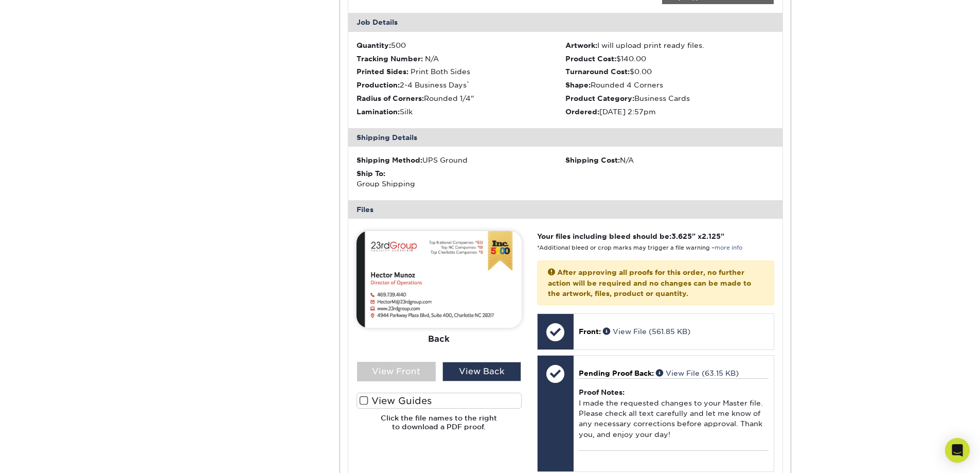 The width and height of the screenshot is (980, 473). I want to click on a: more info, so click(728, 247).